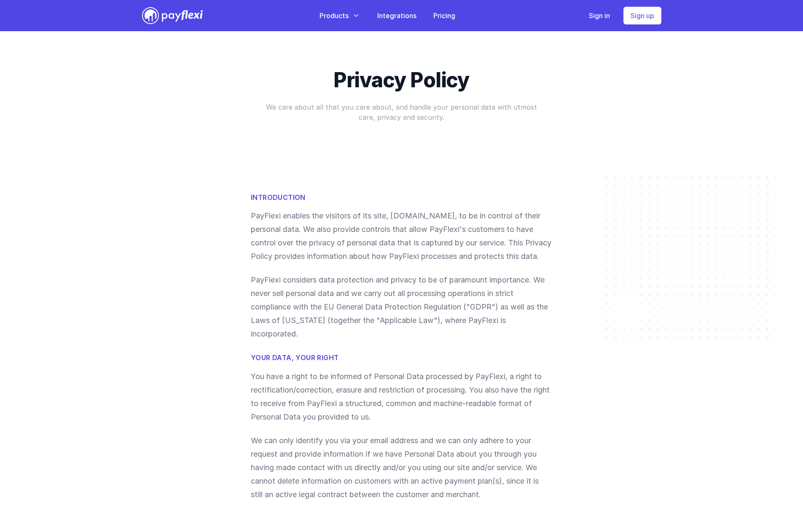  I want to click on a: Pricing, so click(444, 16).